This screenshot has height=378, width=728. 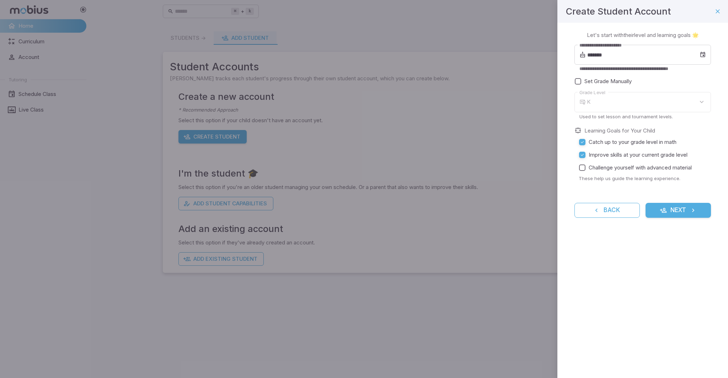 I want to click on button: Back, so click(x=607, y=211).